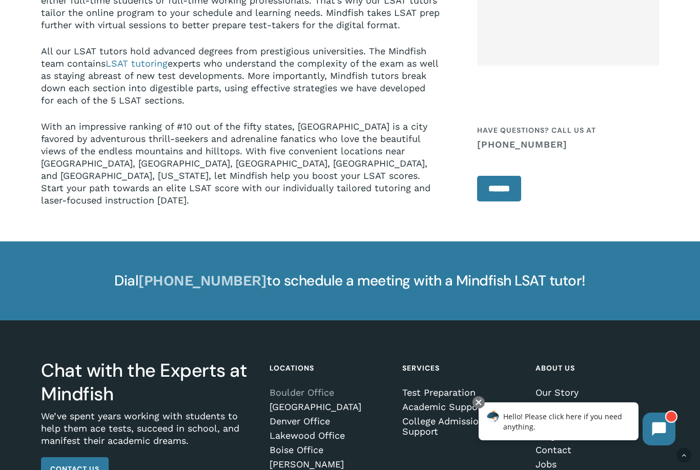 The height and width of the screenshot is (470, 700). What do you see at coordinates (595, 464) in the screenshot?
I see `a: Jobs` at bounding box center [595, 464].